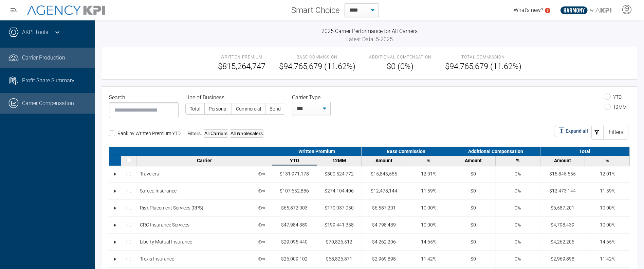  Describe the element at coordinates (48, 81) in the screenshot. I see `span: Profit Share Summary` at that location.